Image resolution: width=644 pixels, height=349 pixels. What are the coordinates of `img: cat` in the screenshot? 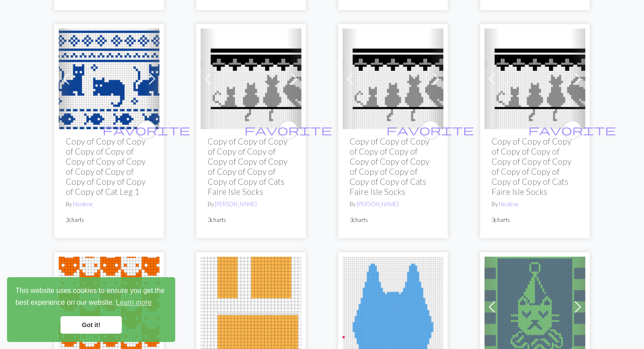 It's located at (109, 79).